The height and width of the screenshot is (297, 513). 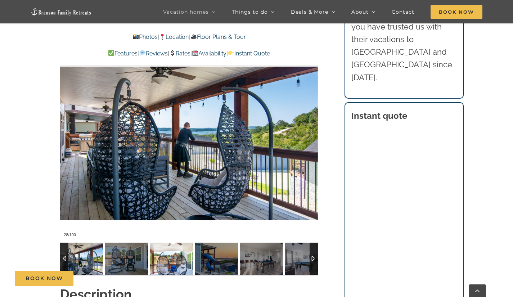 What do you see at coordinates (403, 12) in the screenshot?
I see `span: Contact` at bounding box center [403, 12].